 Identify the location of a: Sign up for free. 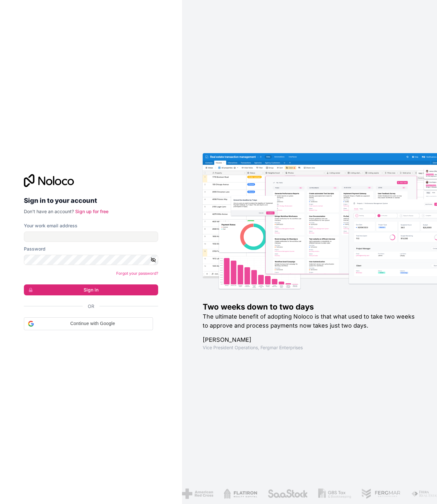
(91, 211).